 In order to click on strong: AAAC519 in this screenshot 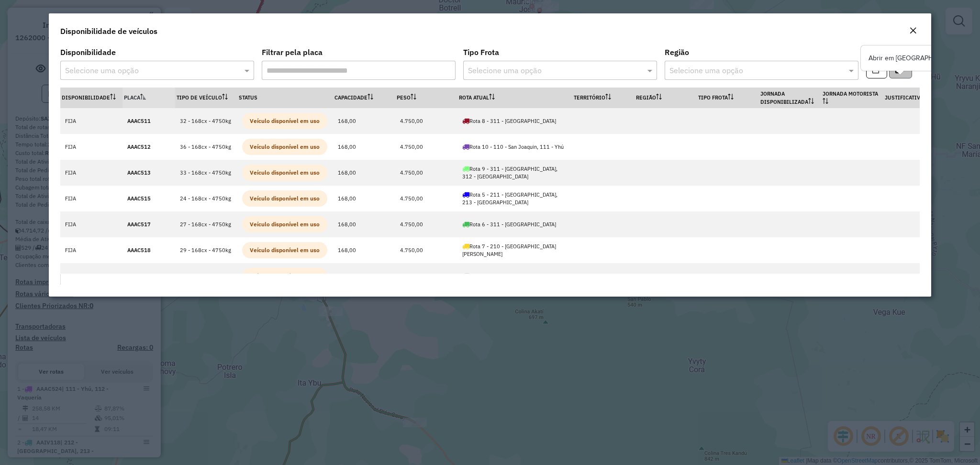, I will do `click(139, 276)`.